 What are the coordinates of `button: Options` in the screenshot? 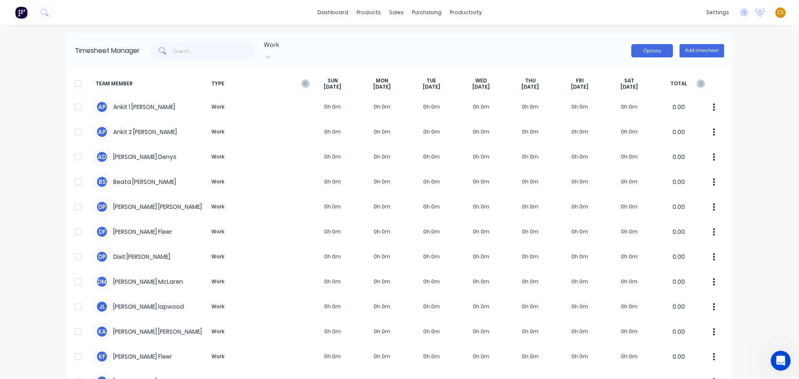 It's located at (652, 51).